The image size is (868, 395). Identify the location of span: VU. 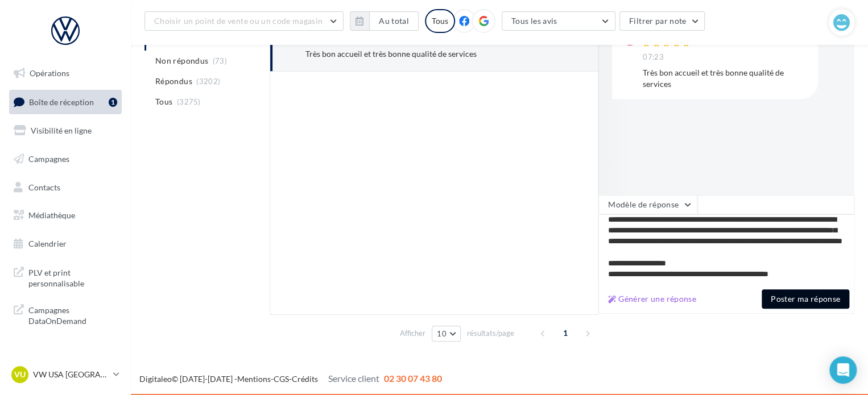
(20, 375).